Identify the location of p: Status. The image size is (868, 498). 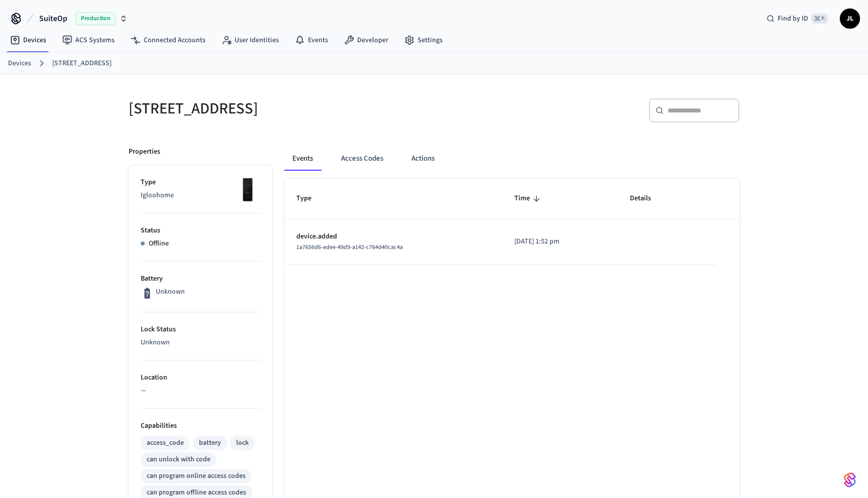
(200, 231).